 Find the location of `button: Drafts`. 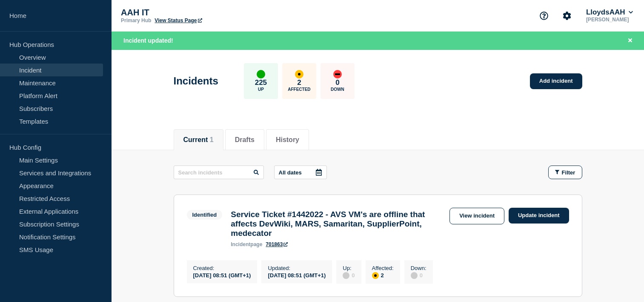

button: Drafts is located at coordinates (245, 140).